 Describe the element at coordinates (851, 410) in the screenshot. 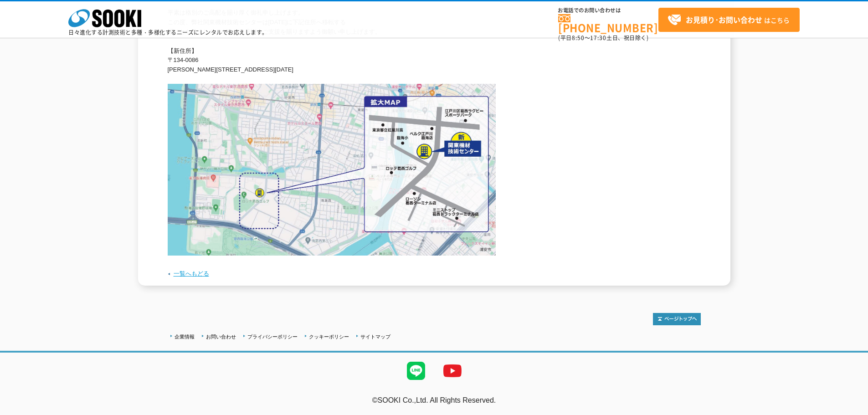

I see `a: テストMail` at that location.